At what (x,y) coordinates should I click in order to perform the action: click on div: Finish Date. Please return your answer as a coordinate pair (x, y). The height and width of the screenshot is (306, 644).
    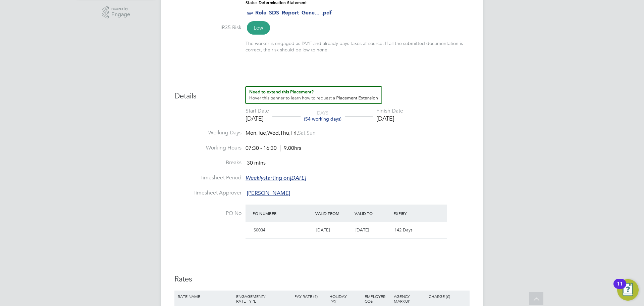
    Looking at the image, I should click on (390, 110).